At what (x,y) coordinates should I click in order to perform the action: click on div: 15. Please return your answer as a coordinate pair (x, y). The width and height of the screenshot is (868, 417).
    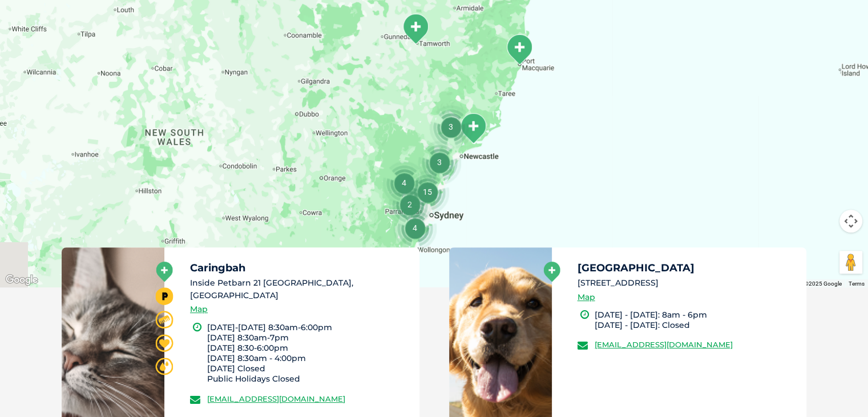
    Looking at the image, I should click on (427, 192).